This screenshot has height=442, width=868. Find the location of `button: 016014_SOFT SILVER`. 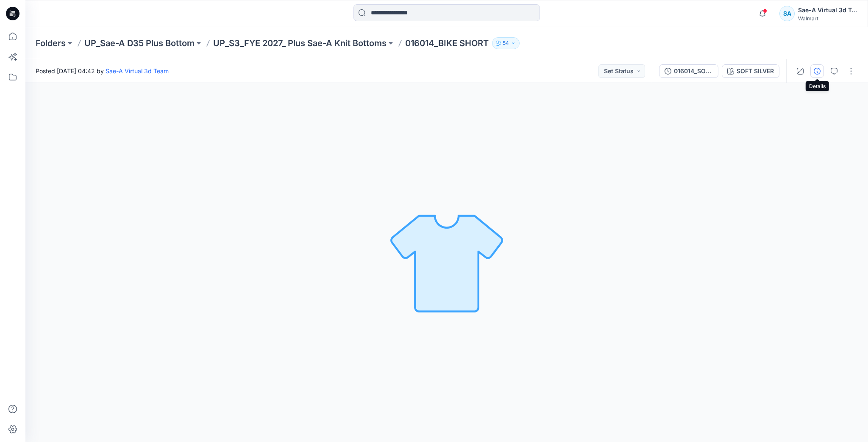

button: 016014_SOFT SILVER is located at coordinates (688, 71).